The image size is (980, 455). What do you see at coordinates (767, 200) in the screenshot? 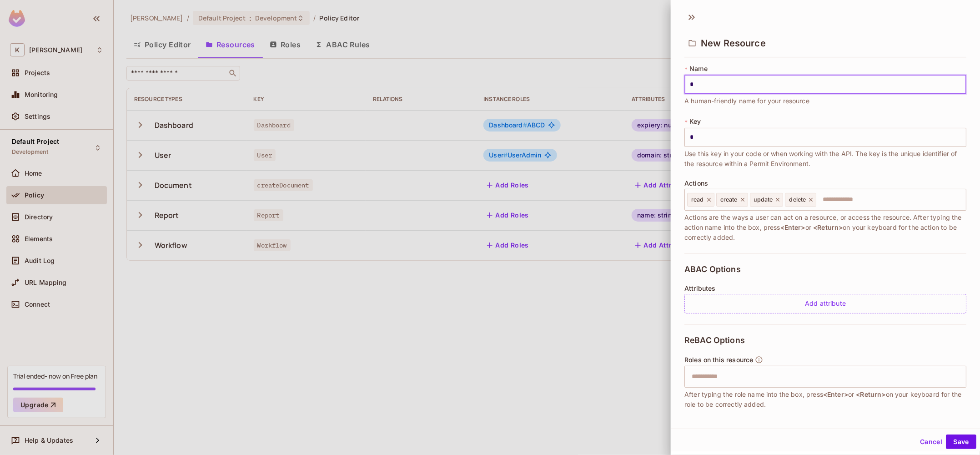
I see `div: update` at bounding box center [767, 200].